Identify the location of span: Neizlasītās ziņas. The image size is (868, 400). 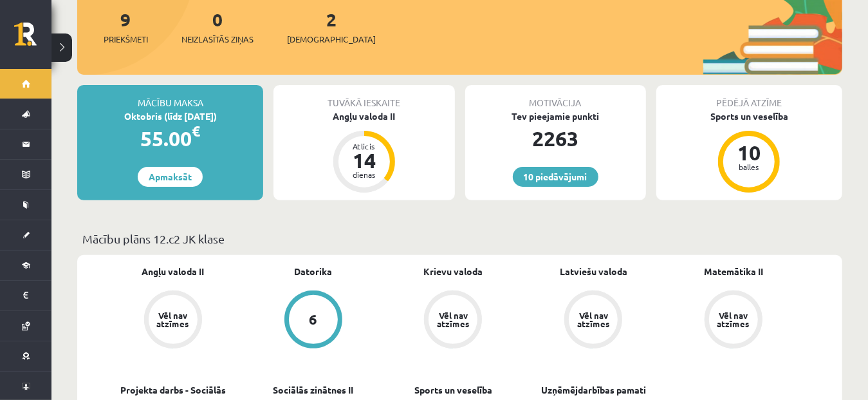
(218, 39).